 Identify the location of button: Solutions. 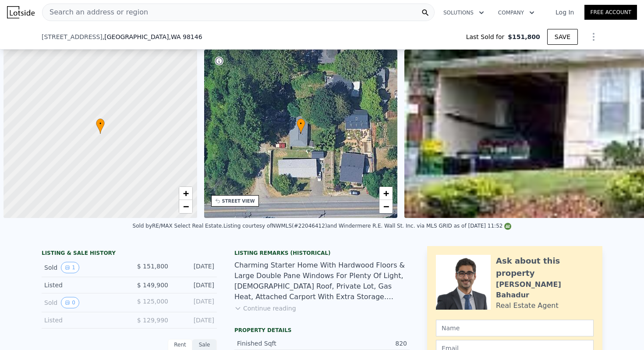
(464, 13).